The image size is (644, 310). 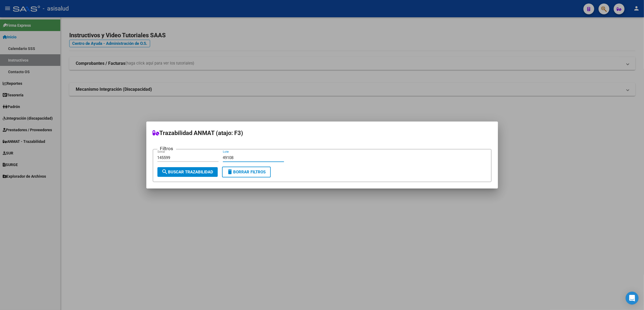 What do you see at coordinates (230, 172) in the screenshot?
I see `mat-icon: delete` at bounding box center [230, 172].